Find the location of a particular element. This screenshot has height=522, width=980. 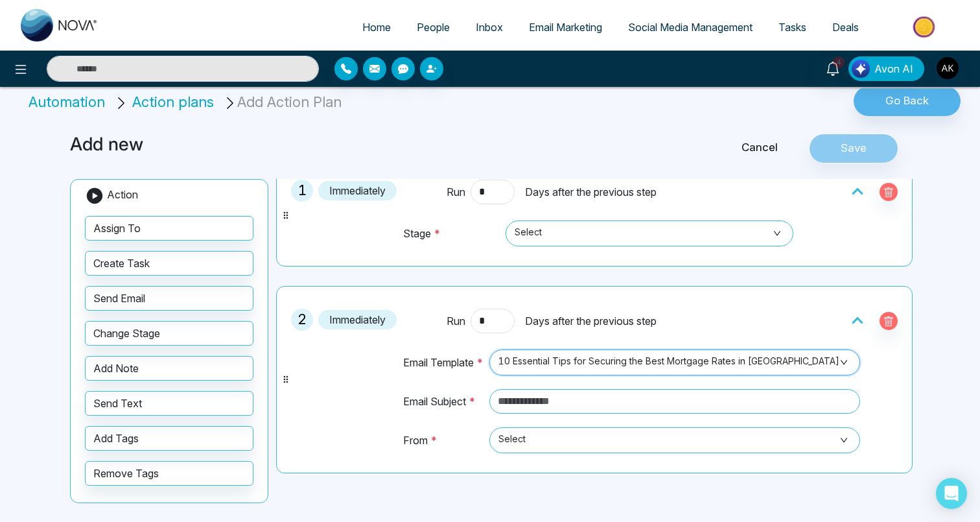

button: Send Email is located at coordinates (169, 298).